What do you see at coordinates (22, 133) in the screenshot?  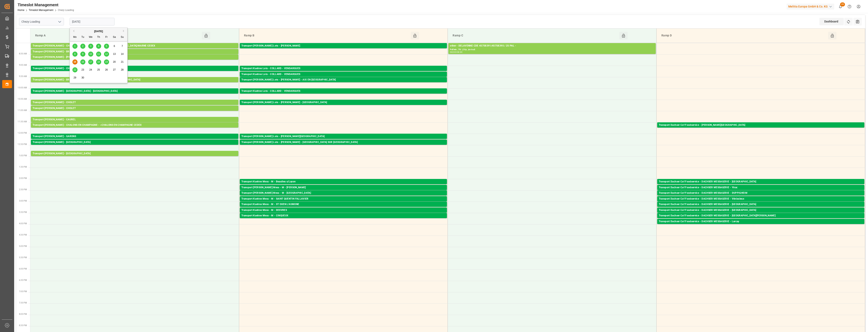 I see `span: 12:00 PM` at bounding box center [22, 133].